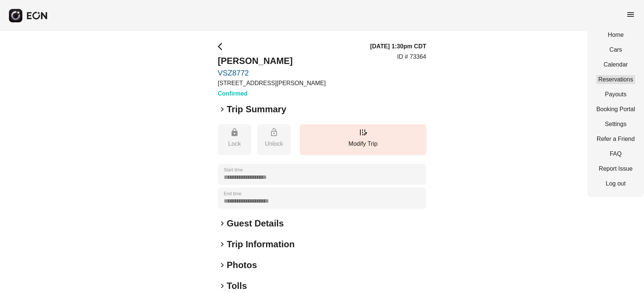 Image resolution: width=644 pixels, height=293 pixels. Describe the element at coordinates (616, 154) in the screenshot. I see `a: FAQ` at that location.